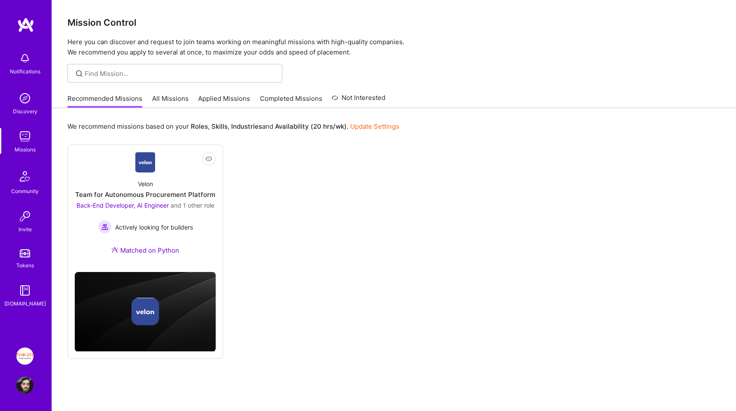 The height and width of the screenshot is (411, 736). What do you see at coordinates (25, 58) in the screenshot?
I see `img: bell` at bounding box center [25, 58].